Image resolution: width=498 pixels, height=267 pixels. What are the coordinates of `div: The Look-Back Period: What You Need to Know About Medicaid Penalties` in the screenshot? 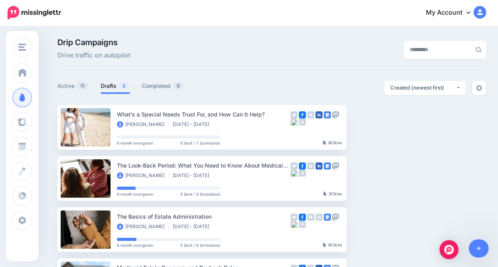 It's located at (204, 165).